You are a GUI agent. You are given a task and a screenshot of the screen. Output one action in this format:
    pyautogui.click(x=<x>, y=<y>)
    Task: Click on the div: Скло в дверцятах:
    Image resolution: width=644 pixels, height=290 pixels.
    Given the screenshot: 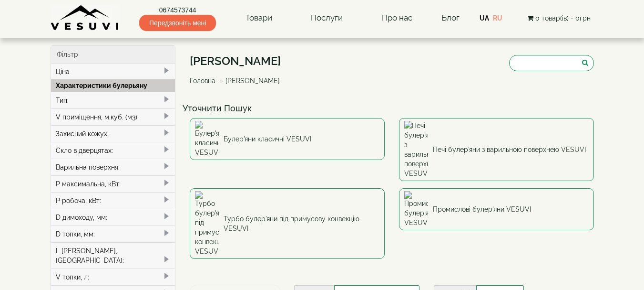 What is the action you would take?
    pyautogui.click(x=113, y=150)
    